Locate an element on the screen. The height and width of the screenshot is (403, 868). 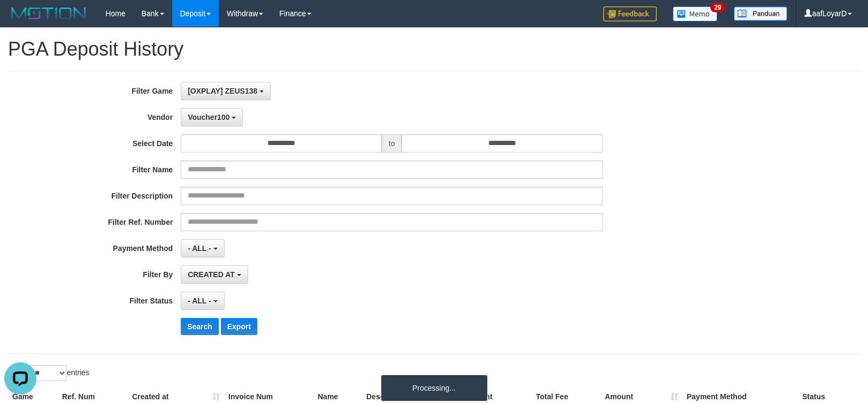
span: to is located at coordinates (392, 143).